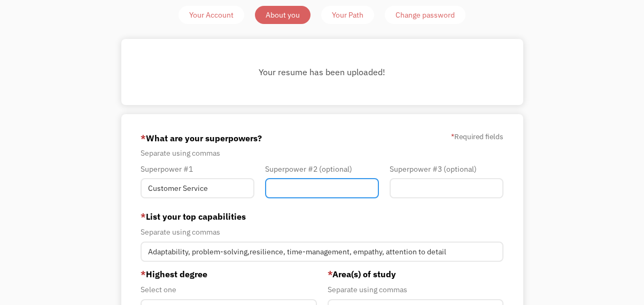 The height and width of the screenshot is (305, 644). I want to click on div: Change password, so click(425, 15).